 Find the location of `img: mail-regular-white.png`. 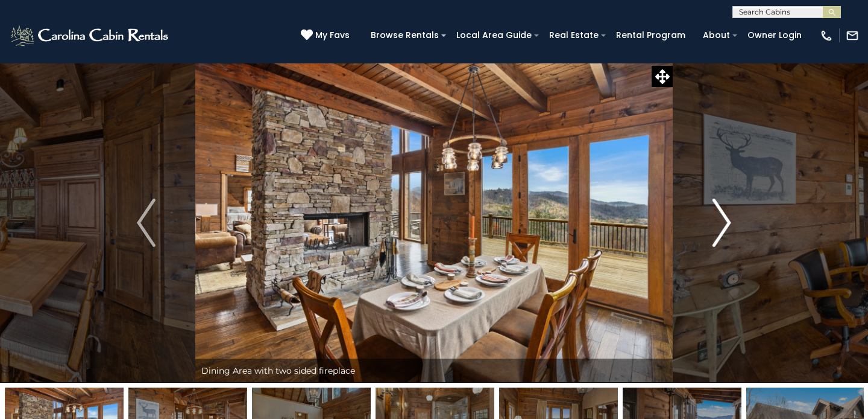

img: mail-regular-white.png is located at coordinates (853, 36).